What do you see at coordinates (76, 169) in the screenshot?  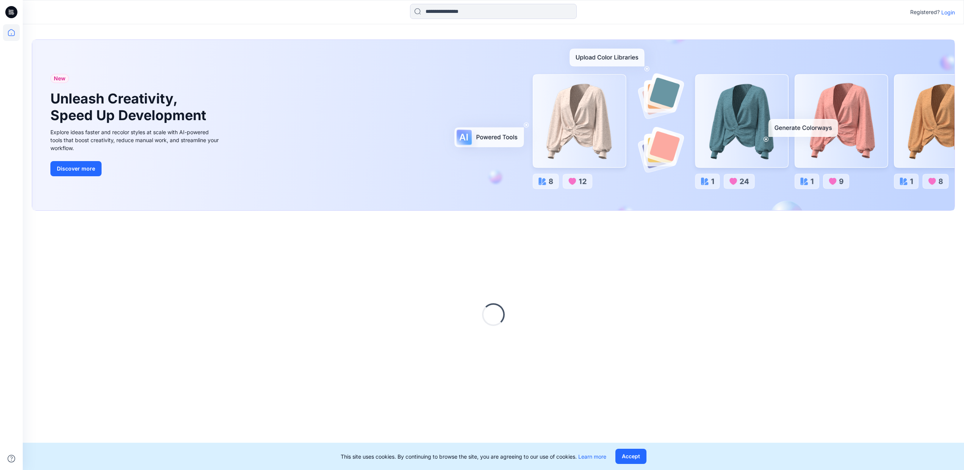 I see `button: Discover more` at bounding box center [76, 169].